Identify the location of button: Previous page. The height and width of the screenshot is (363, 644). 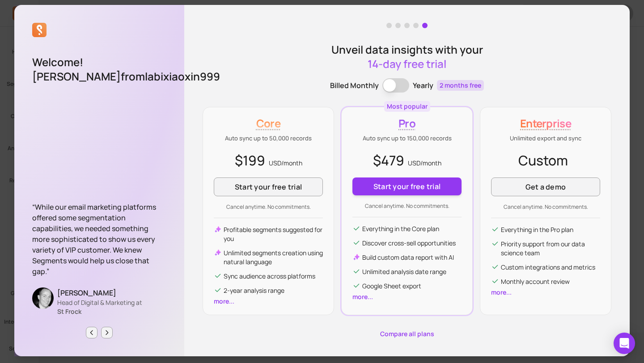
(92, 333).